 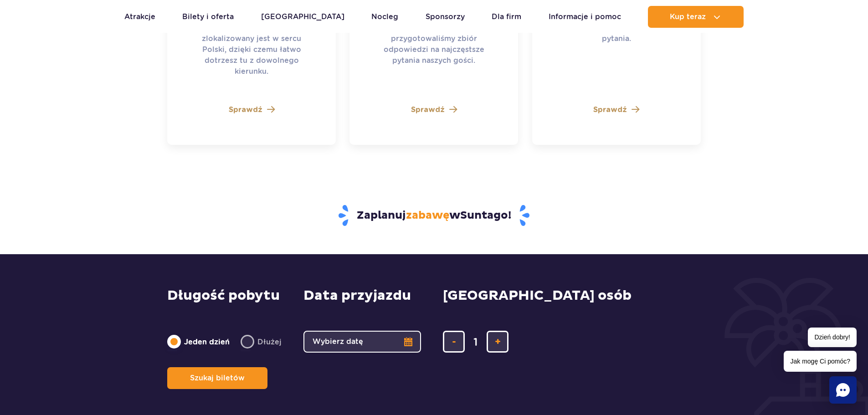 What do you see at coordinates (498, 342) in the screenshot?
I see `button: dodaj bilet` at bounding box center [498, 342].